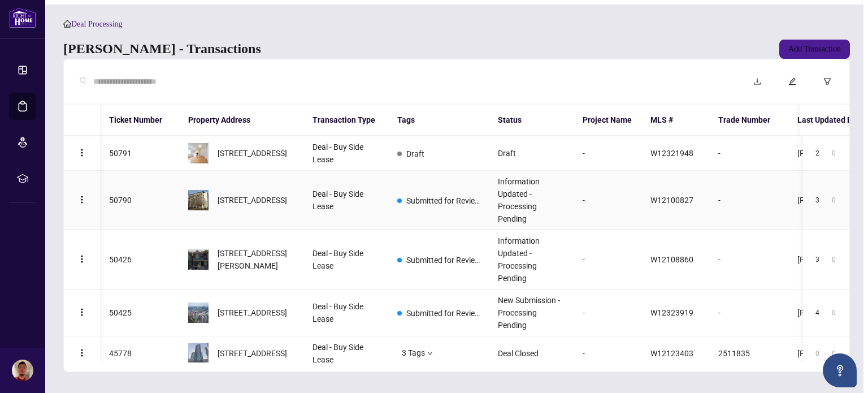 Image resolution: width=868 pixels, height=393 pixels. I want to click on td: 45778, so click(140, 353).